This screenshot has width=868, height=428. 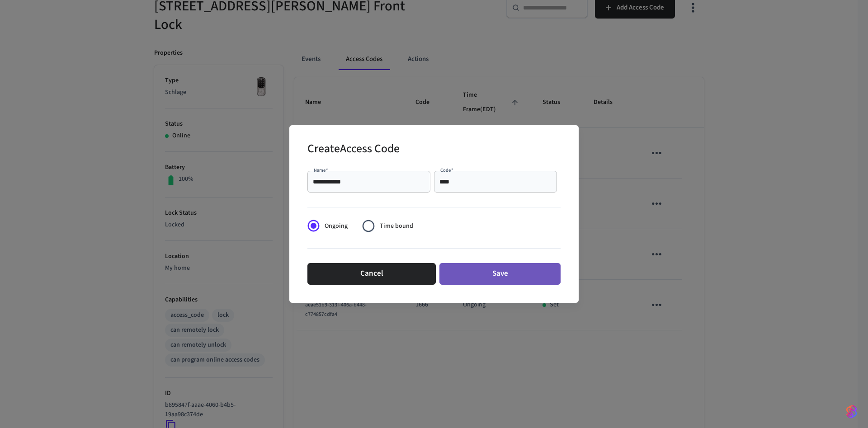 I want to click on img: SeamLogoGradient.69752ec5.svg, so click(x=852, y=412).